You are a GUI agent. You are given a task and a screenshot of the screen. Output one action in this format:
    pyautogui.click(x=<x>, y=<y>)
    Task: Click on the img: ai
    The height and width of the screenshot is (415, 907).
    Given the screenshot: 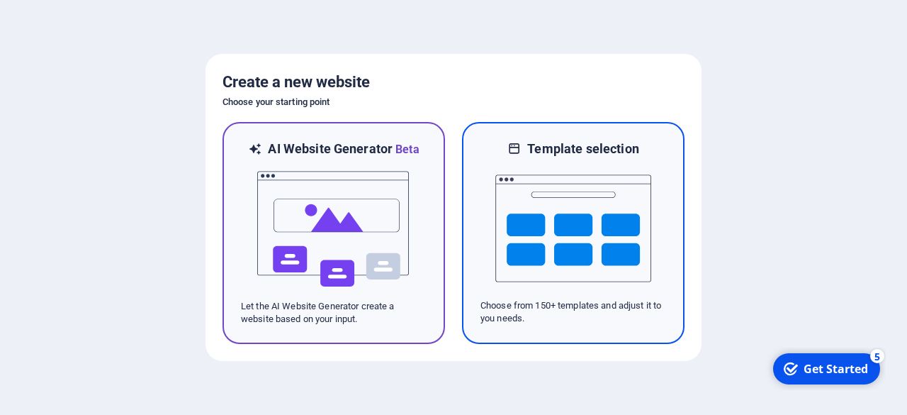 What is the action you would take?
    pyautogui.click(x=334, y=229)
    